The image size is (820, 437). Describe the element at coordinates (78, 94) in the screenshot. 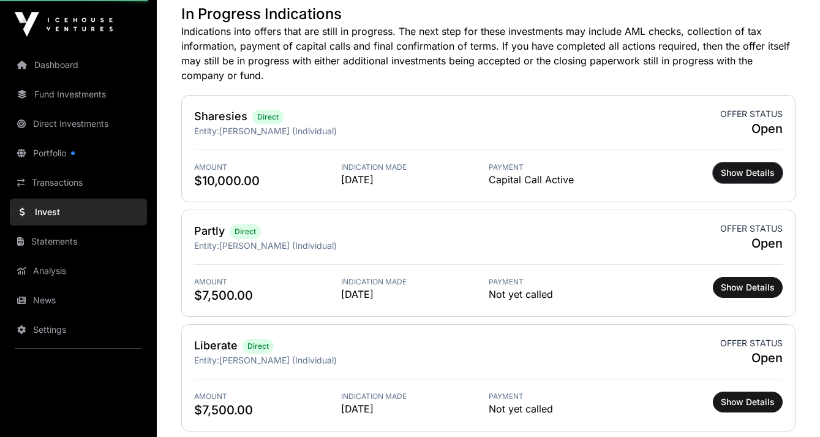

I see `a: Fund Investments` at that location.